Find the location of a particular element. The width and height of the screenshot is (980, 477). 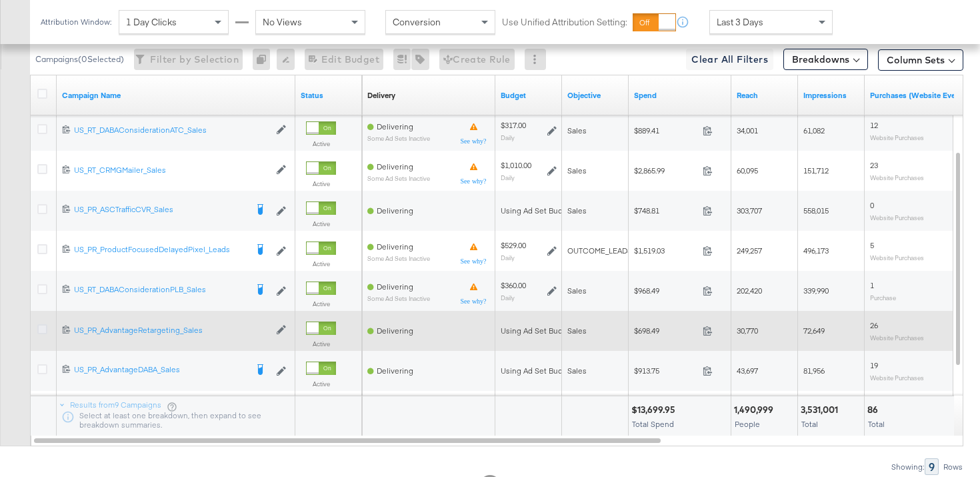

span: $968.49 is located at coordinates (665, 290).